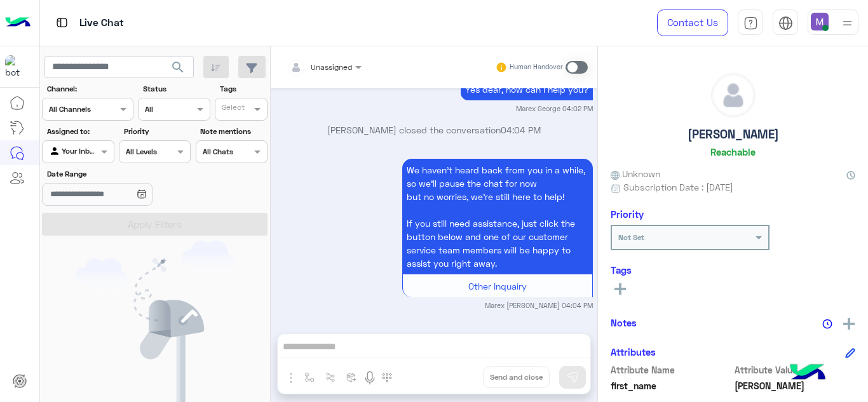  What do you see at coordinates (733, 95) in the screenshot?
I see `img: defaultAdmin.png` at bounding box center [733, 95].